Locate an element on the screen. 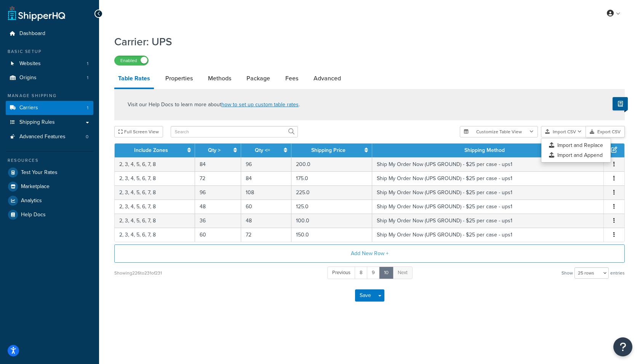 Image resolution: width=640 pixels, height=364 pixels. input: Search is located at coordinates (234, 132).